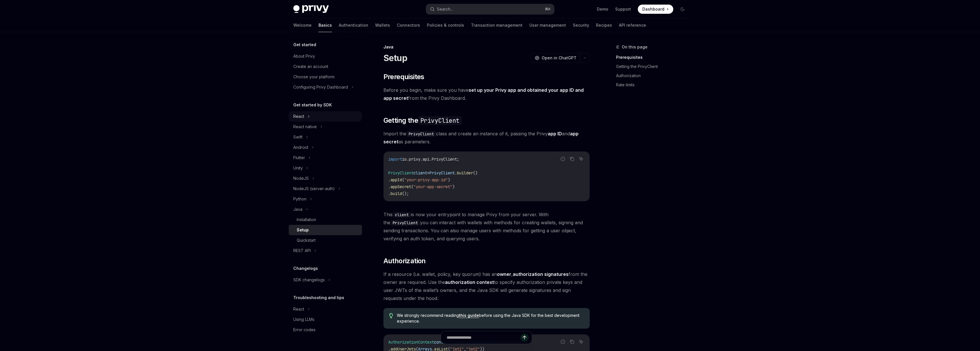  What do you see at coordinates (304, 330) in the screenshot?
I see `div: Error codes` at bounding box center [304, 330].